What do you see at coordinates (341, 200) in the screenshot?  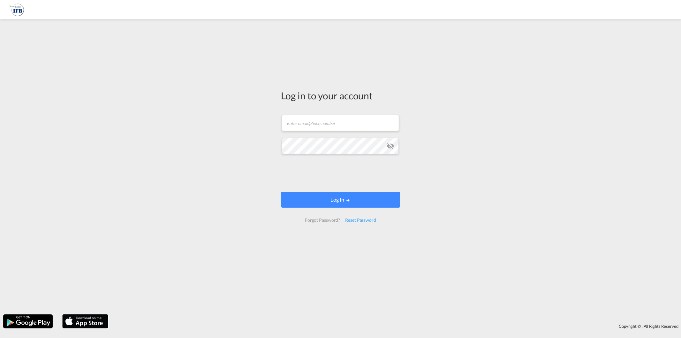 I see `button: LOGIN` at bounding box center [341, 200].